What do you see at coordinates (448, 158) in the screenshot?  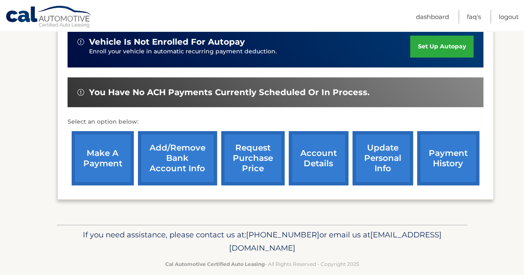 I see `a: payment history` at bounding box center [448, 158].